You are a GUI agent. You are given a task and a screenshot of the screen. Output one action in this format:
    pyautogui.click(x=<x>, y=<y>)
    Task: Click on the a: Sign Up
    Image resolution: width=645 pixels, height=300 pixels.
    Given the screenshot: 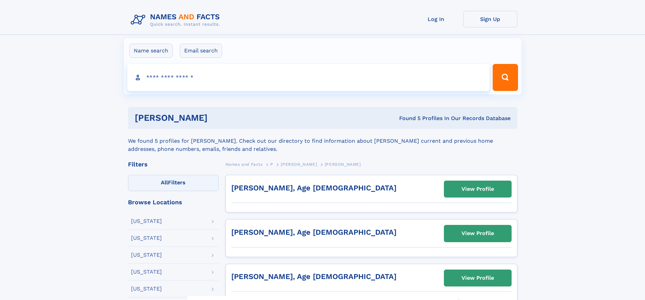 What is the action you would take?
    pyautogui.click(x=490, y=19)
    